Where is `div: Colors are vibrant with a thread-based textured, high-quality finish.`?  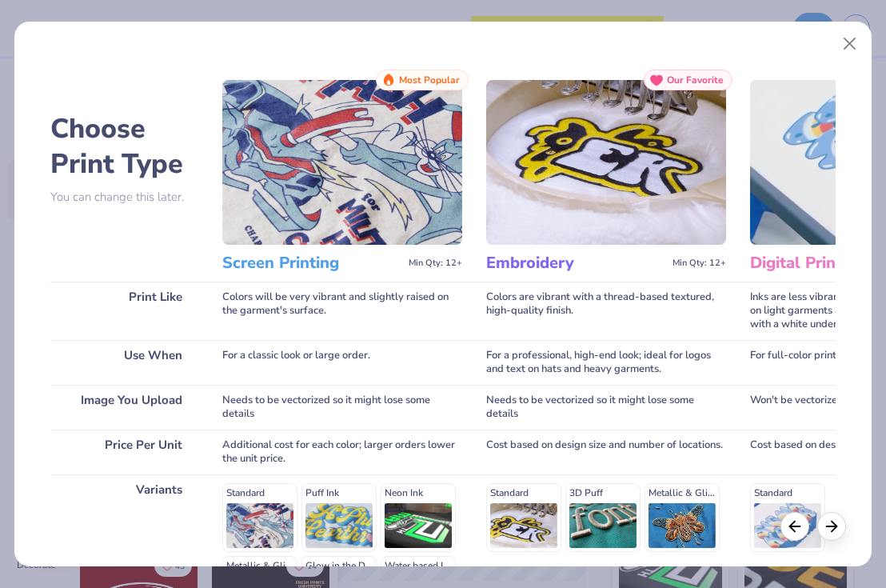
div: Colors are vibrant with a thread-based textured, high-quality finish. is located at coordinates (606, 310).